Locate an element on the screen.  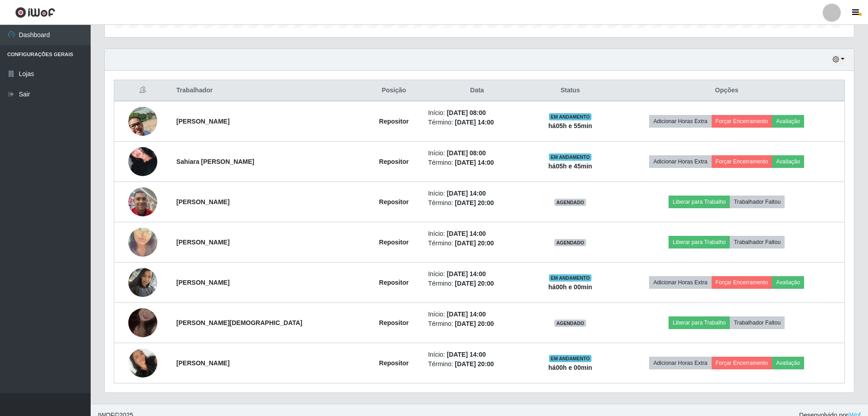
img: 1758222051046.jpeg is located at coordinates (143, 161).